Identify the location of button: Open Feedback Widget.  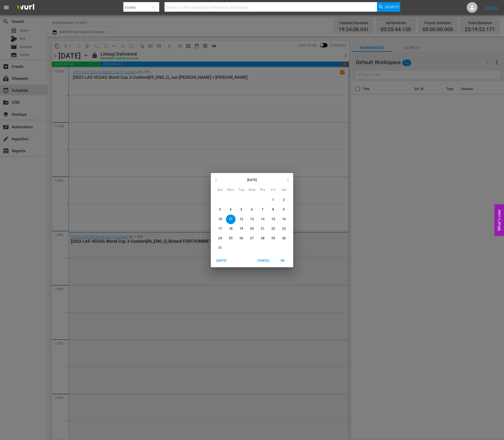
(500, 220).